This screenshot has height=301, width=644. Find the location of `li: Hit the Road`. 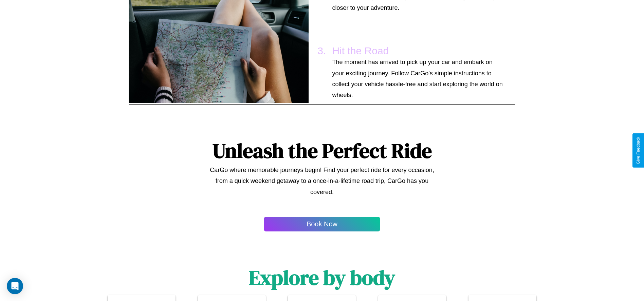

li: Hit the Road is located at coordinates (419, 73).